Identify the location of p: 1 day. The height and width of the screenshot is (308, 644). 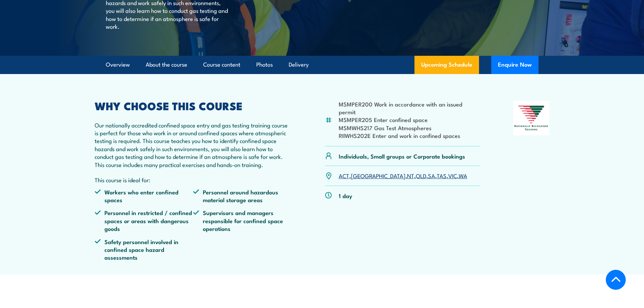
(346, 196).